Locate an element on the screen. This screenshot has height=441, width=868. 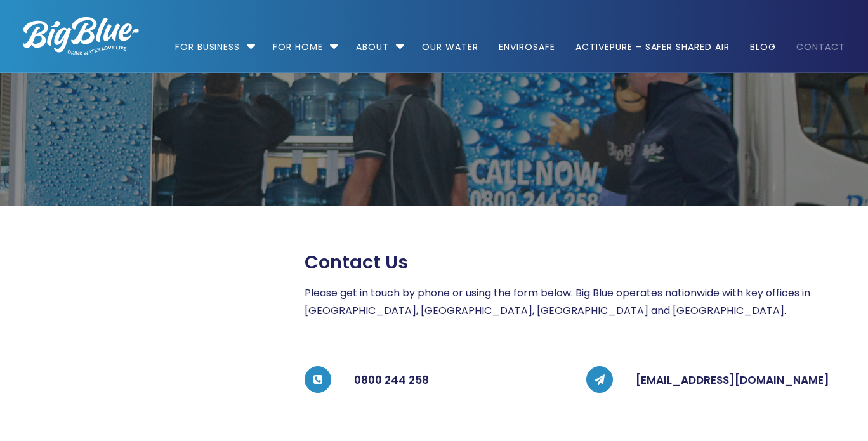
p: Please get in touch by phone or using the form below. Big Blue operates nationwide with key offic... is located at coordinates (575, 302).